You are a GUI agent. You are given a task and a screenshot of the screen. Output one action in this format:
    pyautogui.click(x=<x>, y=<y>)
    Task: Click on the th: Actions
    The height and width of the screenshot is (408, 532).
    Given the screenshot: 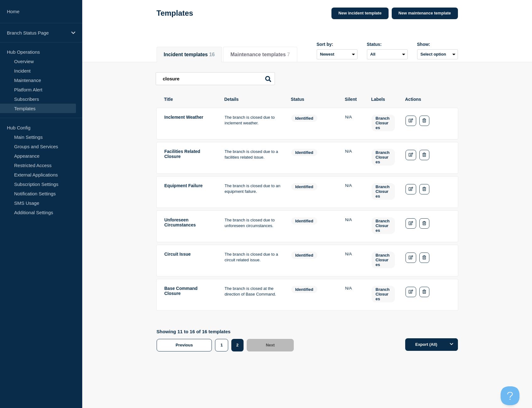 What is the action you would take?
    pyautogui.click(x=428, y=99)
    